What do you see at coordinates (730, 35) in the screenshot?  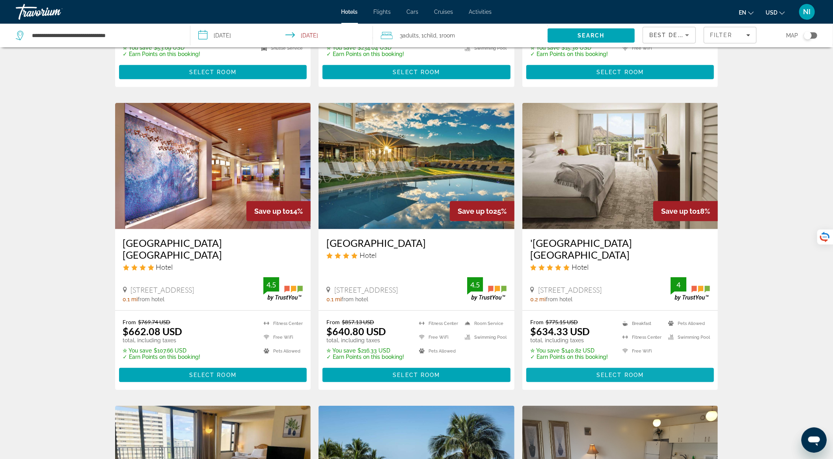 I see `button: Filters` at bounding box center [730, 35].